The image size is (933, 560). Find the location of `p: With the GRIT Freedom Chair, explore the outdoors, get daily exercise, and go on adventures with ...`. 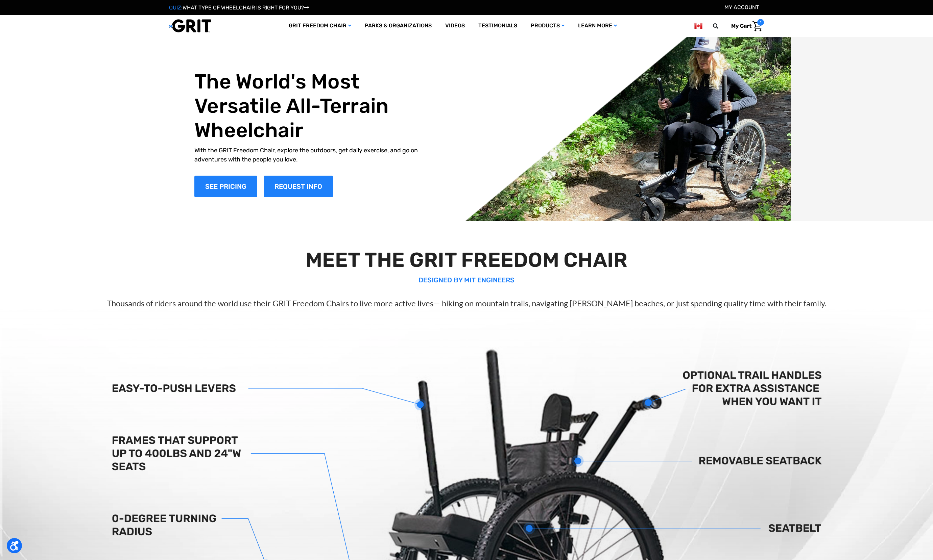

p: With the GRIT Freedom Chair, explore the outdoors, get daily exercise, and go on adventures with ... is located at coordinates (313, 155).